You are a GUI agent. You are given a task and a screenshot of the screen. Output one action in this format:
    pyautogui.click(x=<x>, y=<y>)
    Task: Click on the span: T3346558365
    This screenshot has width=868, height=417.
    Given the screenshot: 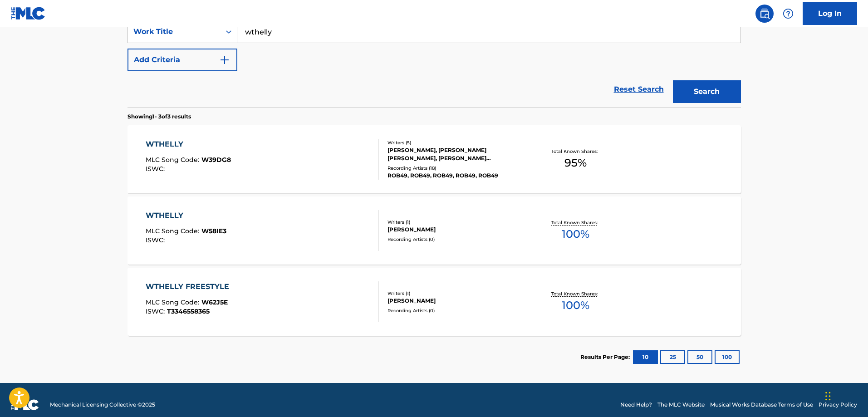 What is the action you would take?
    pyautogui.click(x=188, y=311)
    